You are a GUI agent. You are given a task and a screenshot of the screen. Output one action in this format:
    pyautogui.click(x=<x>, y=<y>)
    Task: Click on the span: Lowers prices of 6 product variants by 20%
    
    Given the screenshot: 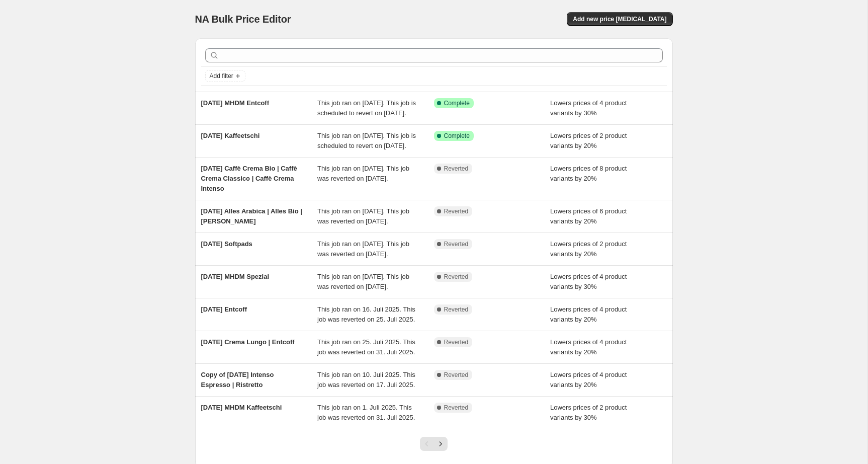 What is the action you would take?
    pyautogui.click(x=589, y=216)
    